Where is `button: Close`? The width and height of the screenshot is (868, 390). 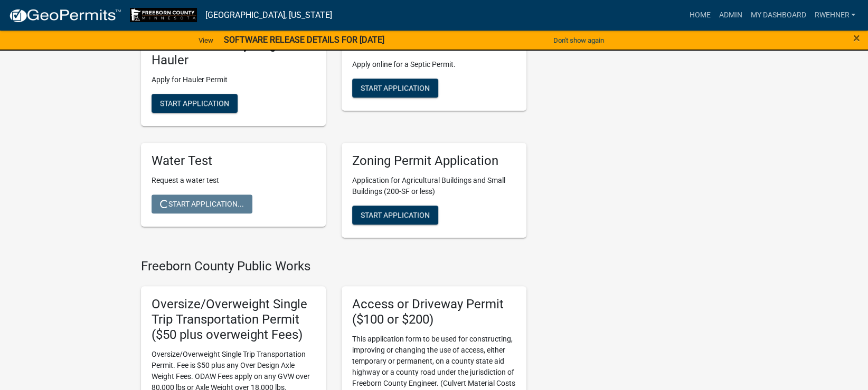 button: Close is located at coordinates (856, 38).